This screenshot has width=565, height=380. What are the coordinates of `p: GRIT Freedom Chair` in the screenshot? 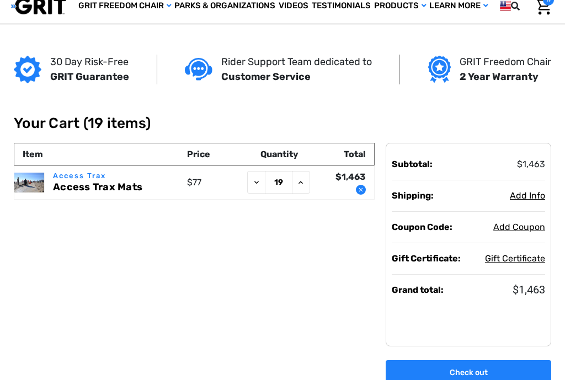 It's located at (506, 62).